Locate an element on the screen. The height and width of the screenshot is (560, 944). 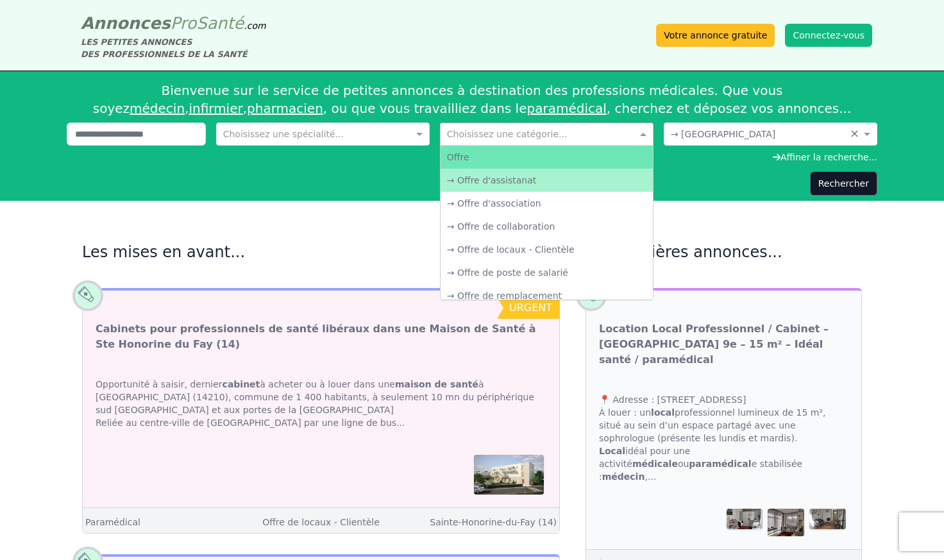
strong: local is located at coordinates (663, 412).